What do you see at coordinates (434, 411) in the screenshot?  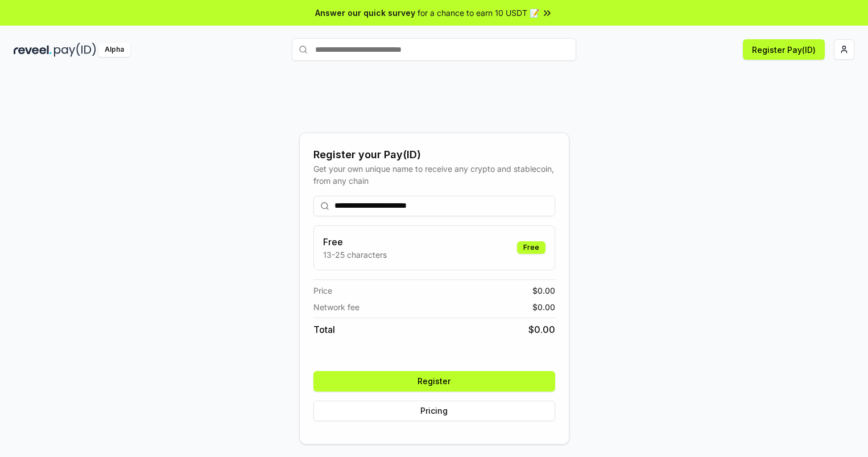 I see `button: Pricing` at bounding box center [434, 411].